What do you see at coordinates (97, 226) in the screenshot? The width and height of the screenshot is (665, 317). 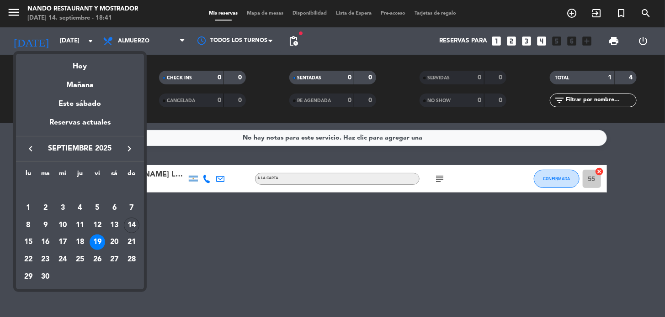 I see `div: 12` at bounding box center [97, 226].